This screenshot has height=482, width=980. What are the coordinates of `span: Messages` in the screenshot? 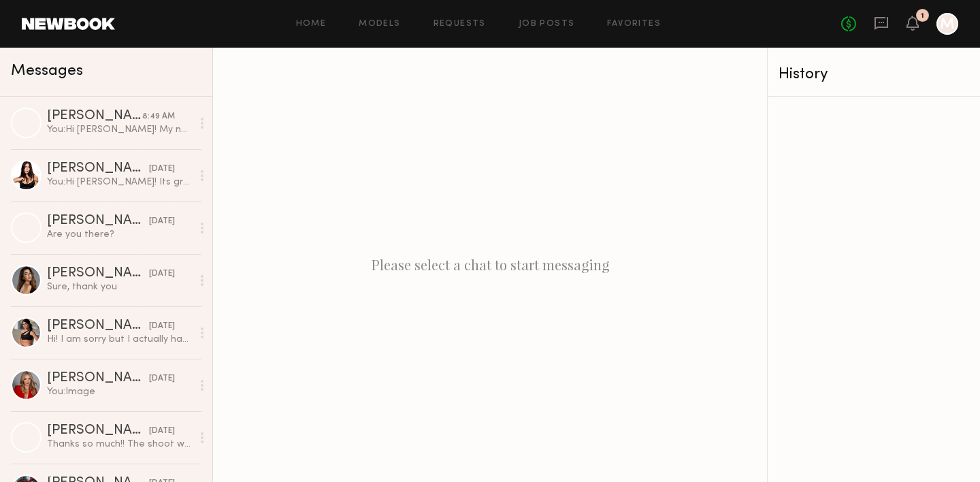 It's located at (47, 71).